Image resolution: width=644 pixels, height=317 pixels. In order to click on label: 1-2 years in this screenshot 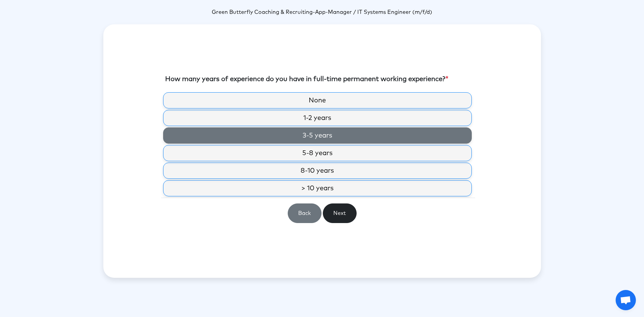, I will do `click(318, 118)`.